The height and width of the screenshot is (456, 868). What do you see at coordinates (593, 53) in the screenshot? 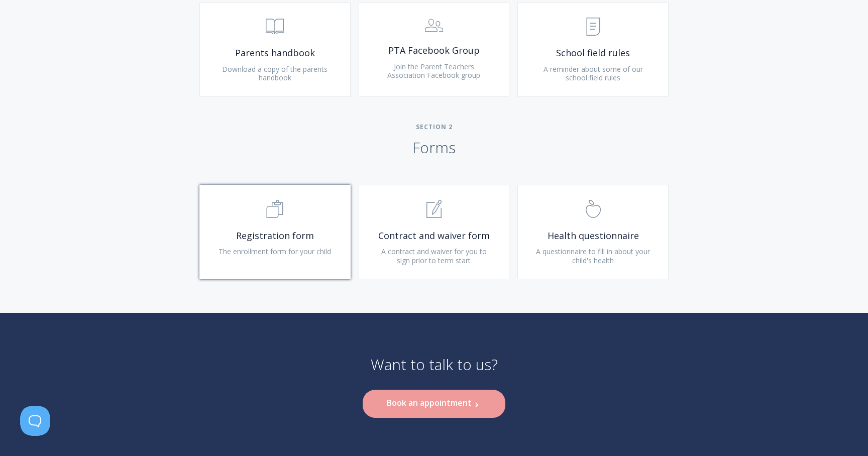
I see `span: School field rules` at bounding box center [593, 53].